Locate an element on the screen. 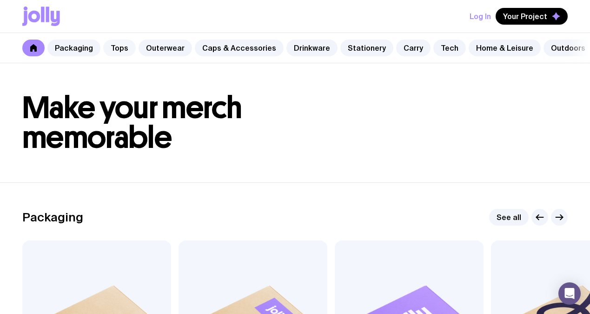  a: See all is located at coordinates (509, 217).